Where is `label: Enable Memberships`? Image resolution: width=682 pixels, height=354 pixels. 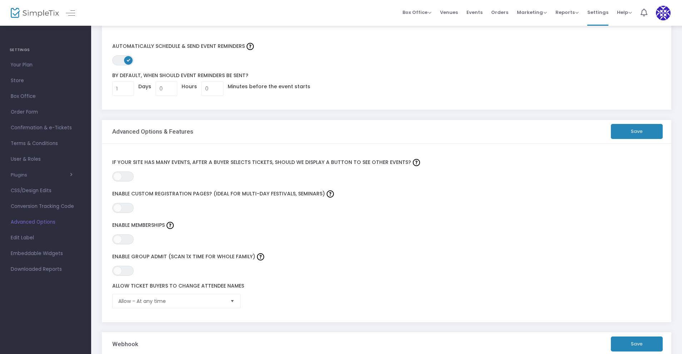 label: Enable Memberships is located at coordinates (370, 226).